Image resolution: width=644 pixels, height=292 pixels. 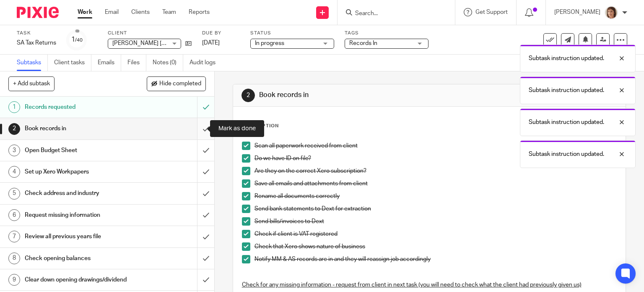 What do you see at coordinates (221, 33) in the screenshot?
I see `label: Due by` at bounding box center [221, 33].